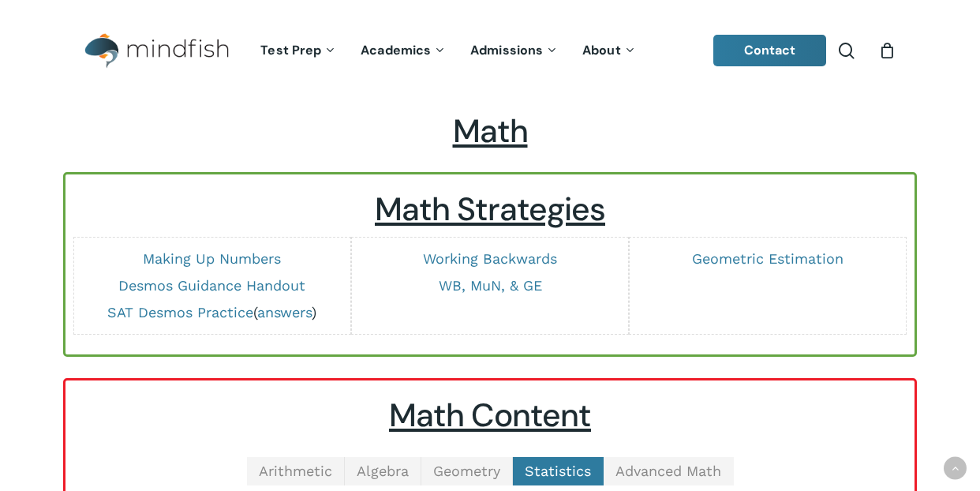 The width and height of the screenshot is (980, 491). I want to click on span: Academics, so click(395, 50).